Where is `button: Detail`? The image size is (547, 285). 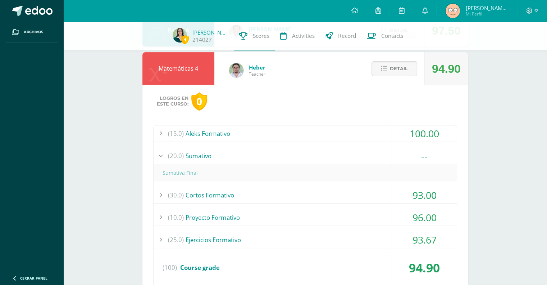
button: Detail is located at coordinates (394, 68).